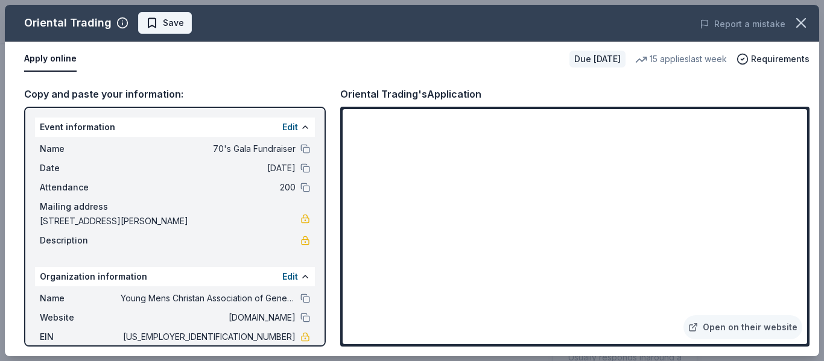  I want to click on div: Oriental Trading's Application, so click(411, 94).